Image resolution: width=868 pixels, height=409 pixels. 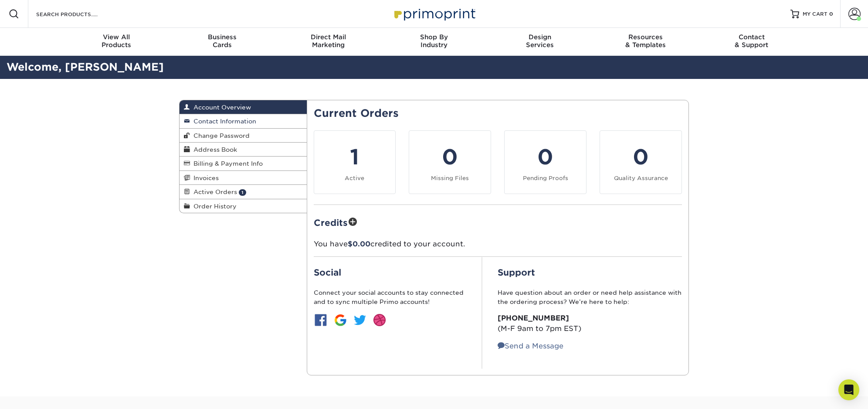 What do you see at coordinates (220, 135) in the screenshot?
I see `span: Change Password` at bounding box center [220, 135].